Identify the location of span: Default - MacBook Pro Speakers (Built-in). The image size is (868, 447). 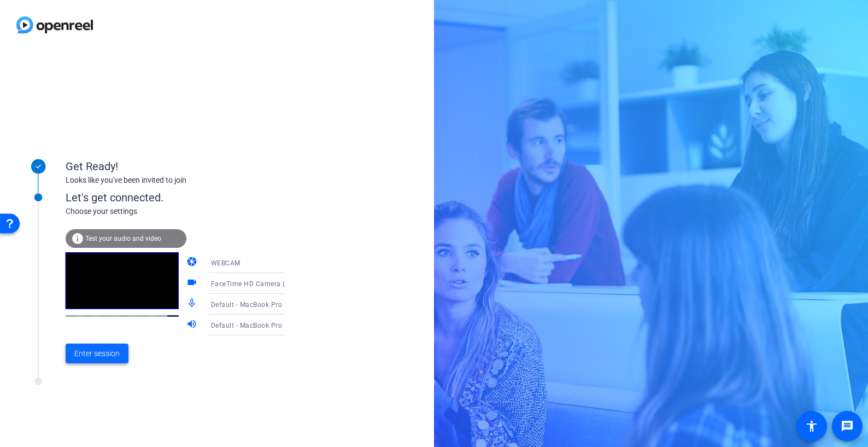
(277, 325).